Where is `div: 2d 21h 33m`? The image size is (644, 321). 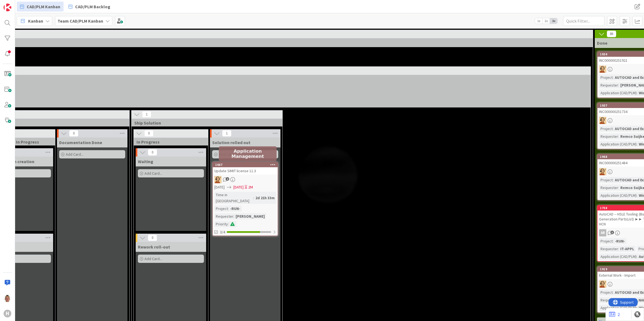 div: 2d 21h 33m is located at coordinates (265, 198).